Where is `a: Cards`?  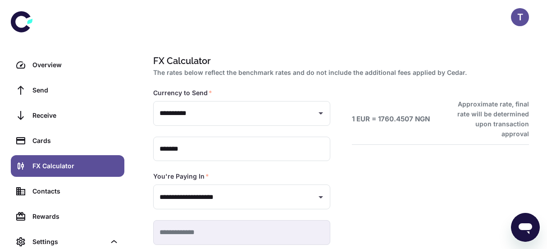 a: Cards is located at coordinates (68, 141).